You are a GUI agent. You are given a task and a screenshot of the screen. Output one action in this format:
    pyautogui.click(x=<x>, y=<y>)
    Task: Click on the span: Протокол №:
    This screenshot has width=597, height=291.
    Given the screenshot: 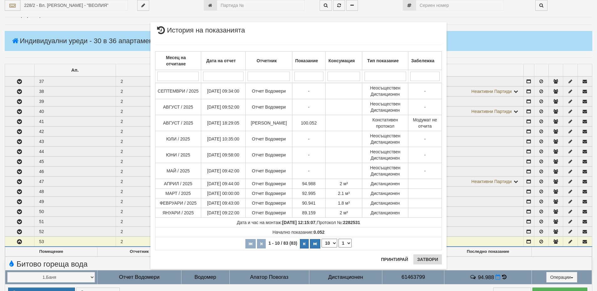 What is the action you would take?
    pyautogui.click(x=338, y=223)
    